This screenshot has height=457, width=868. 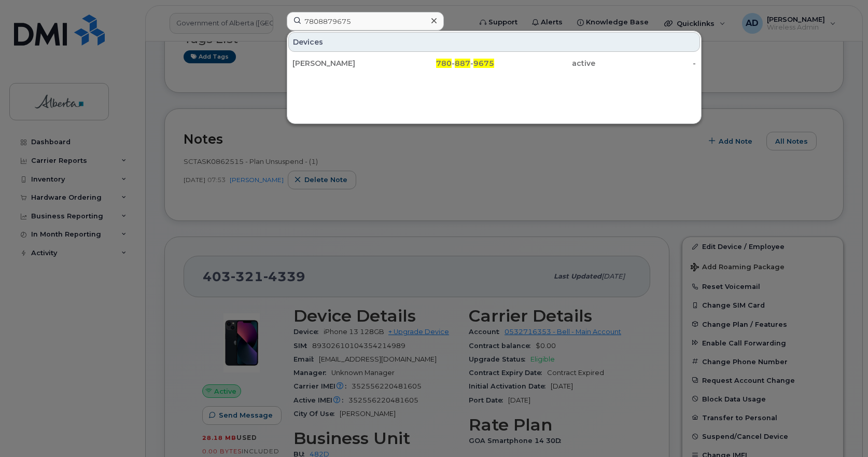 I want to click on span: 780, so click(x=444, y=64).